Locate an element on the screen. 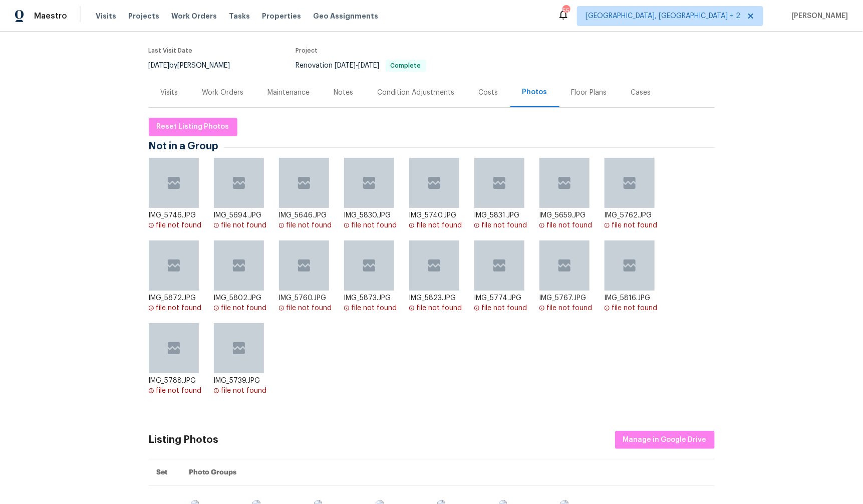 Image resolution: width=863 pixels, height=504 pixels. span: Geo Assignments is located at coordinates (345, 16).